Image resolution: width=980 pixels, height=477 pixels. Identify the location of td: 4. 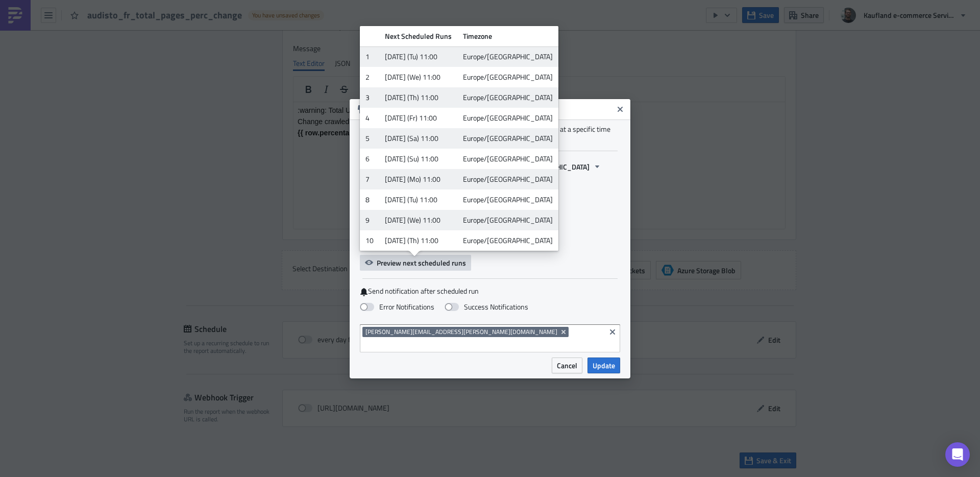
(370, 118).